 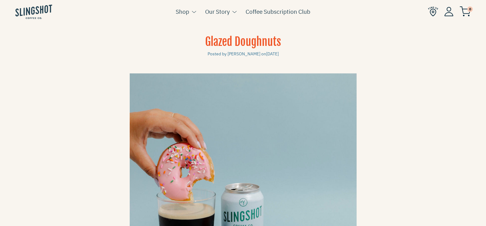 What do you see at coordinates (217, 12) in the screenshot?
I see `a: Our Story` at bounding box center [217, 12].